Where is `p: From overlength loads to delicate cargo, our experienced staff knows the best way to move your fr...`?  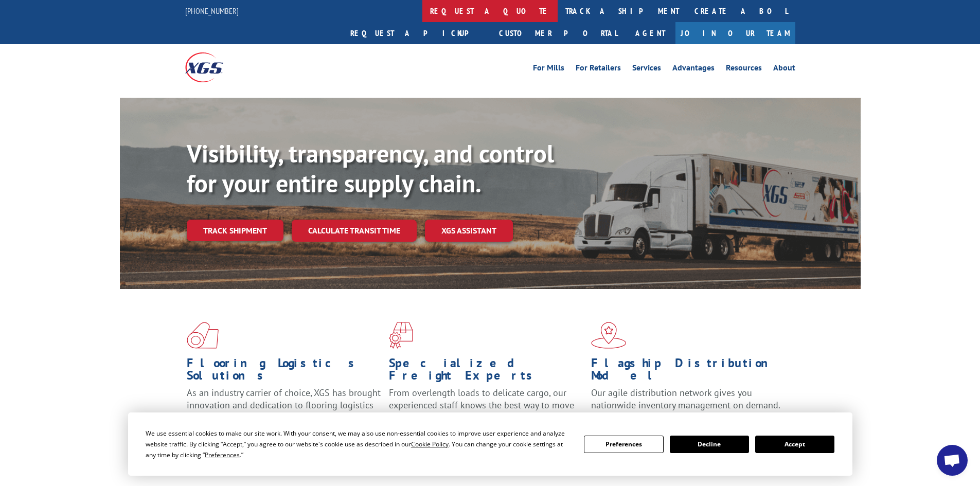
p: From overlength loads to delicate cargo, our experienced staff knows the best way to move your fr... is located at coordinates (486, 409).